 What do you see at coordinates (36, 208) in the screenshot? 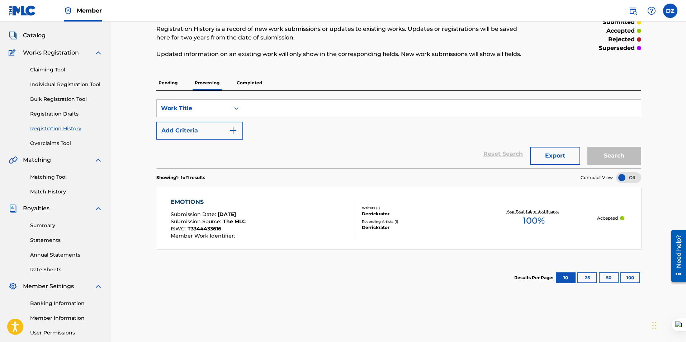
I see `span: Royalties` at bounding box center [36, 208].